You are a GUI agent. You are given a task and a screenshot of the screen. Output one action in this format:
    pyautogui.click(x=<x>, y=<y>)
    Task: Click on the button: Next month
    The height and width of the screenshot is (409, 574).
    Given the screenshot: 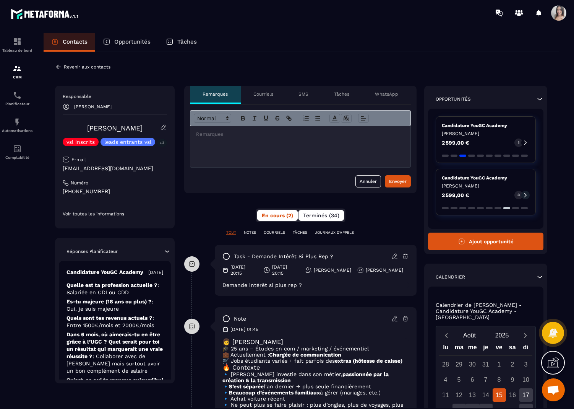 What is the action you would take?
    pyautogui.click(x=525, y=335)
    